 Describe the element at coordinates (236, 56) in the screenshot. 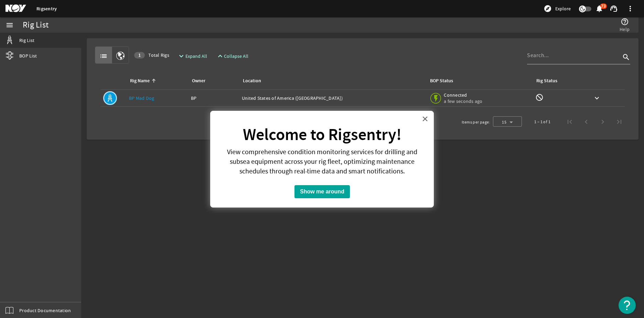

I see `span: Collapse All` at that location.